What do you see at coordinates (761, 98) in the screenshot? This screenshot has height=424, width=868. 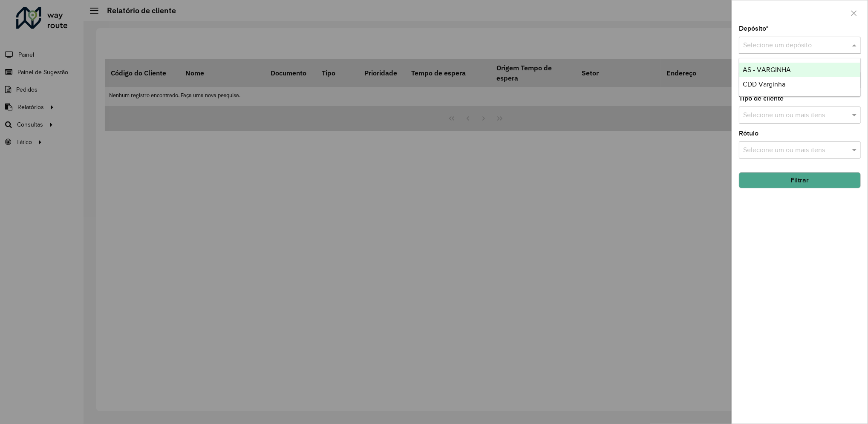 I see `label: Tipo de cliente` at bounding box center [761, 98].